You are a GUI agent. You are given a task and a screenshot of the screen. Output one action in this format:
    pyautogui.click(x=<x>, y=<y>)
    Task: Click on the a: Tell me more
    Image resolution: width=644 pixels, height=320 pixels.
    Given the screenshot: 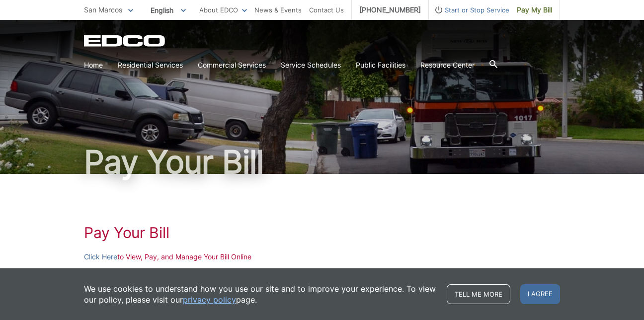 What is the action you would take?
    pyautogui.click(x=479, y=294)
    